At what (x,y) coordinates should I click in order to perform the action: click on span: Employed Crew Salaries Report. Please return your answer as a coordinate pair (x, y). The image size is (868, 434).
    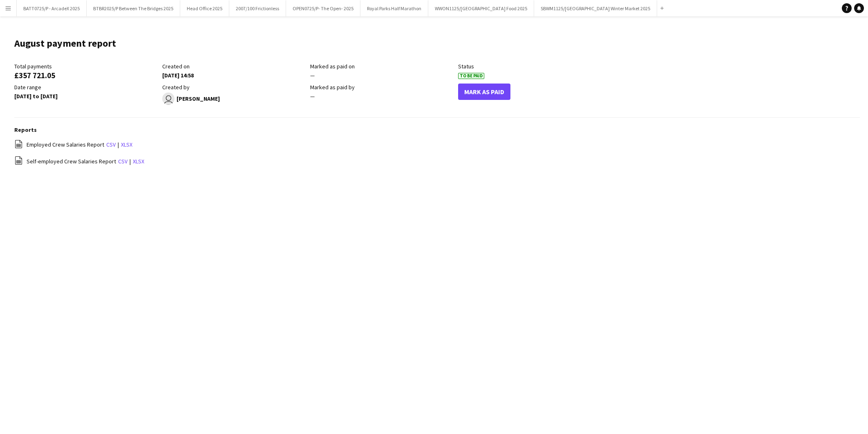
    Looking at the image, I should click on (65, 144).